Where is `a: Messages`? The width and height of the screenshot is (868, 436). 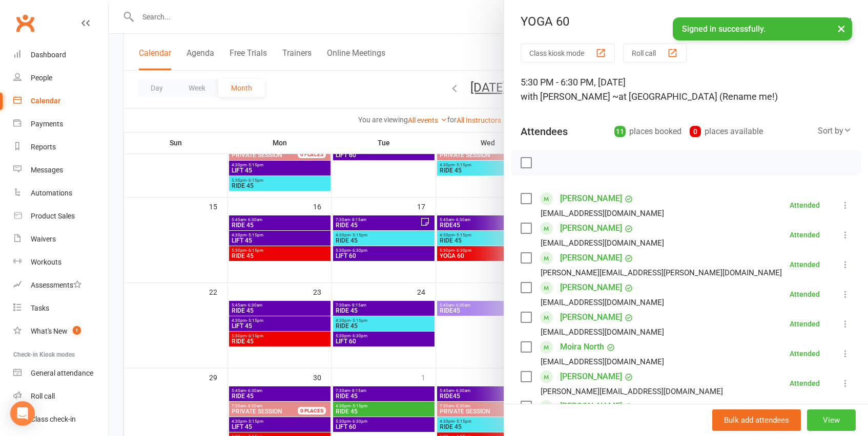 a: Messages is located at coordinates (61, 170).